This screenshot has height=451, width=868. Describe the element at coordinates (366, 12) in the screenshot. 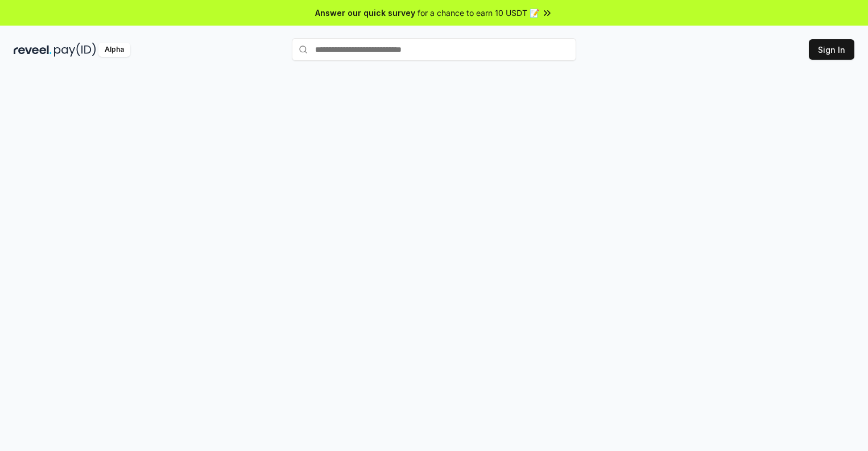

I see `span: Answer our quick survey` at that location.